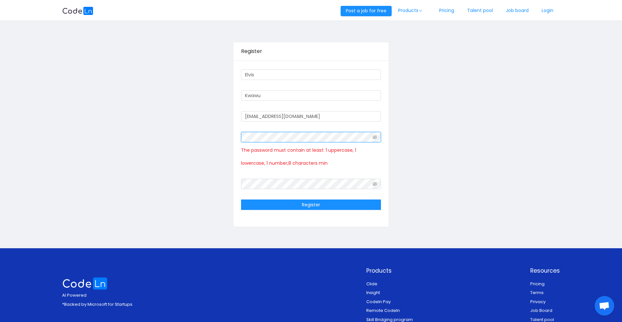  What do you see at coordinates (537, 284) in the screenshot?
I see `a: Pricing` at bounding box center [537, 284].